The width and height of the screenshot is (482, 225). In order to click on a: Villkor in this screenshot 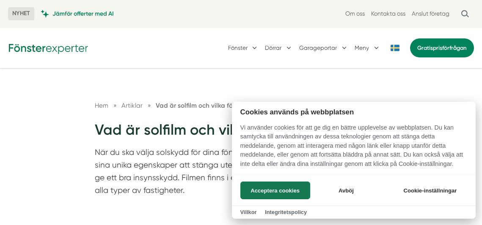, I will do `click(248, 212)`.